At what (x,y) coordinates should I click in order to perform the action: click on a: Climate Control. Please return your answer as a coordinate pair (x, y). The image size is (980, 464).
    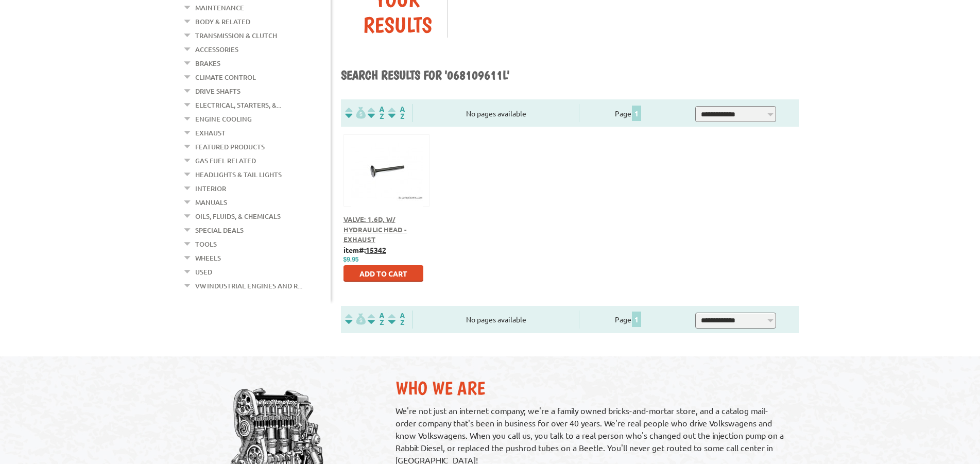
    Looking at the image, I should click on (226, 77).